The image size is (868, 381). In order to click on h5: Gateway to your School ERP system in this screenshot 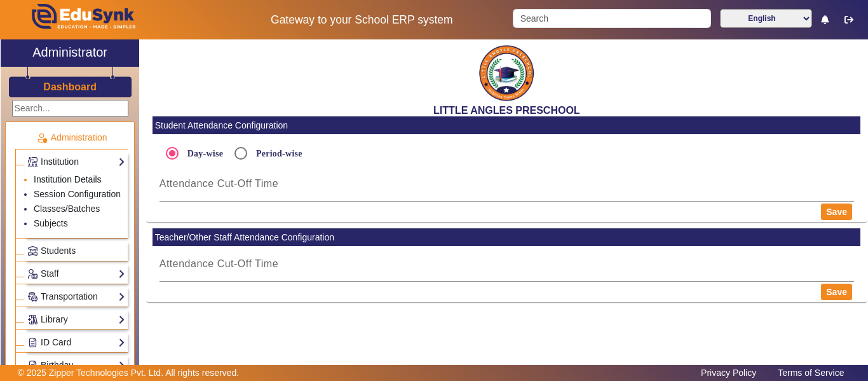, I will do `click(362, 20)`.